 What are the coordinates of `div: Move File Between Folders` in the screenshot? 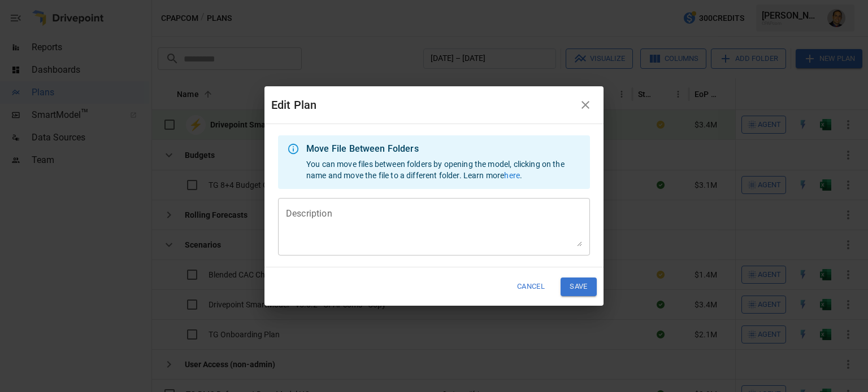 It's located at (443, 149).